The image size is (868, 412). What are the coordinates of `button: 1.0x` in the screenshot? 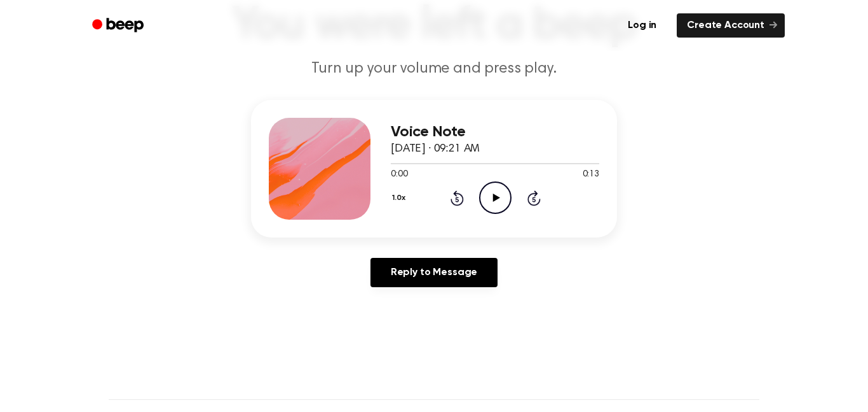 It's located at (401, 198).